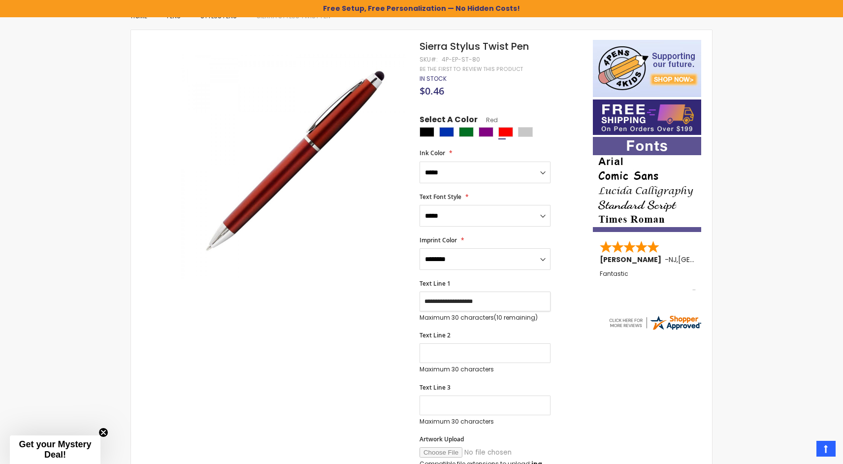 This screenshot has width=843, height=464. Describe the element at coordinates (655, 329) in the screenshot. I see `a: 4pens.com certificate URL` at that location.